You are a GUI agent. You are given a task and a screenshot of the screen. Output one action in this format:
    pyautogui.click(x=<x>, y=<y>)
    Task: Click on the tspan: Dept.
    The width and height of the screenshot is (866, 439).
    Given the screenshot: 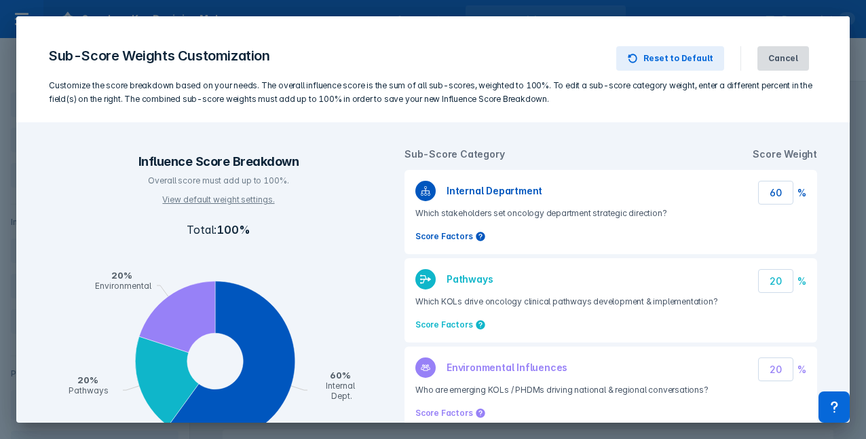 What is the action you would take?
    pyautogui.click(x=341, y=395)
    